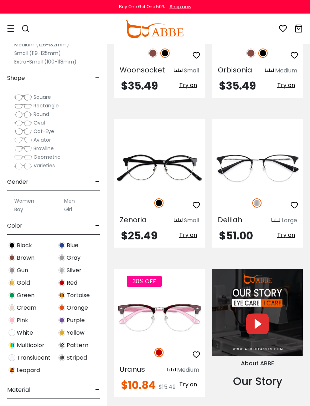 This screenshot has height=406, width=310. I want to click on label: Boy, so click(19, 209).